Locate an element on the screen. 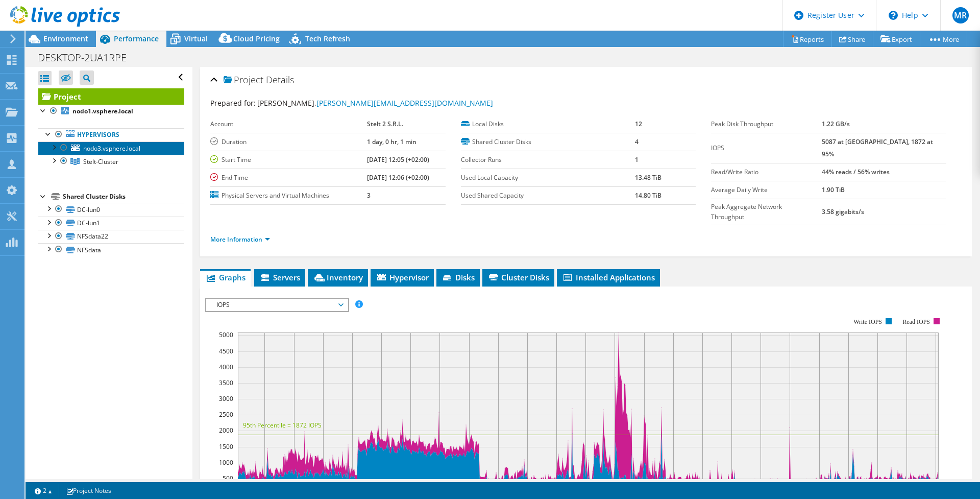 The image size is (980, 499). b: 1 is located at coordinates (636, 159).